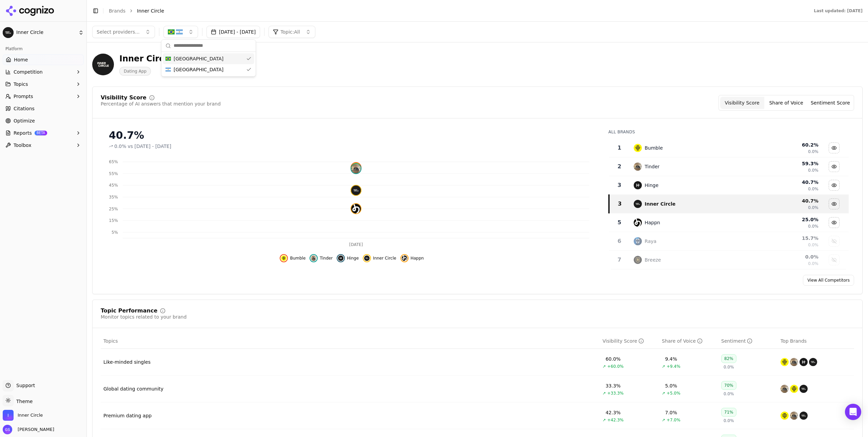 This screenshot has height=437, width=868. Describe the element at coordinates (129, 311) in the screenshot. I see `div: Topic Performance` at that location.